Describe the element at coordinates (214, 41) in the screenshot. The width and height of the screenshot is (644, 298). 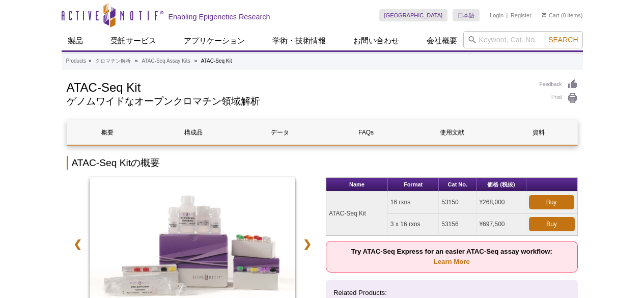
I see `a: アプリケーション` at that location.